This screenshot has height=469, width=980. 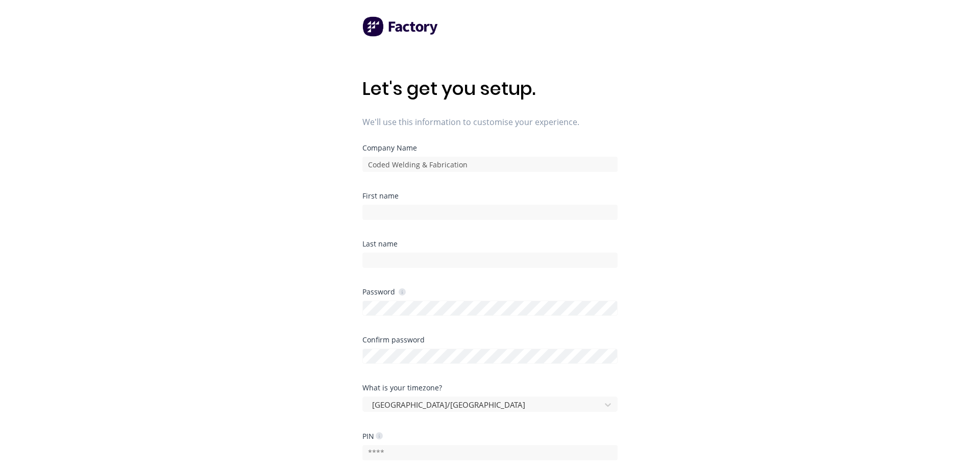 I want to click on div: First name, so click(x=490, y=196).